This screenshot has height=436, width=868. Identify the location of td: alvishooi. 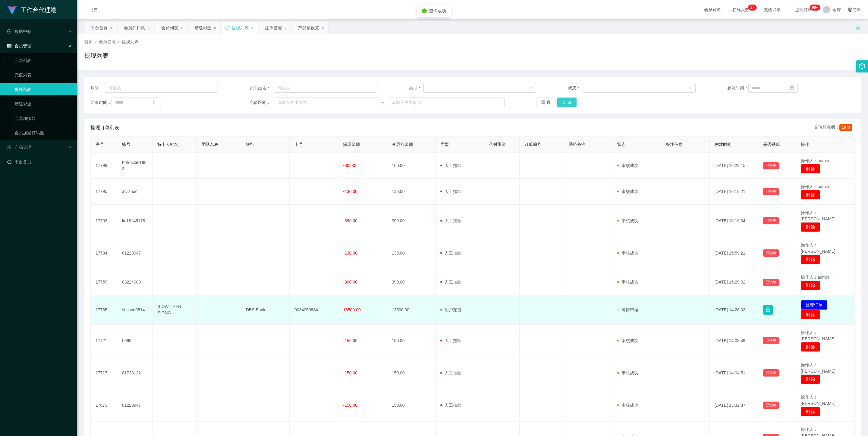
(134, 192).